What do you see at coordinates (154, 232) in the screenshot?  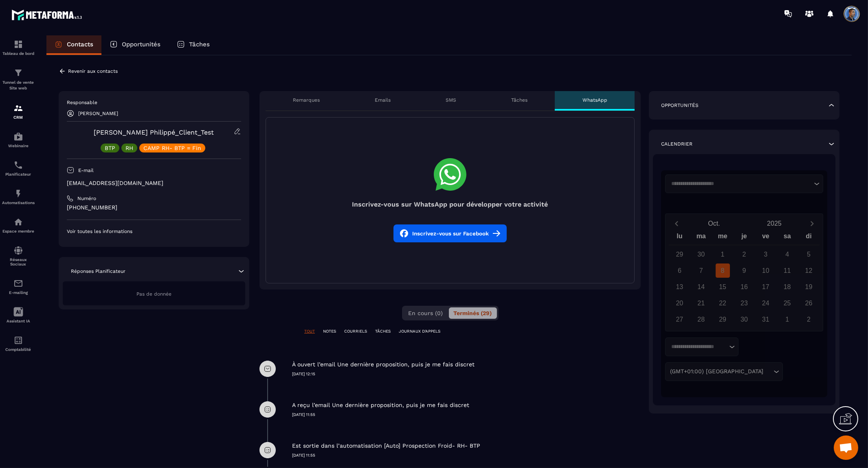 I see `p: Voir toutes les informations` at bounding box center [154, 232].